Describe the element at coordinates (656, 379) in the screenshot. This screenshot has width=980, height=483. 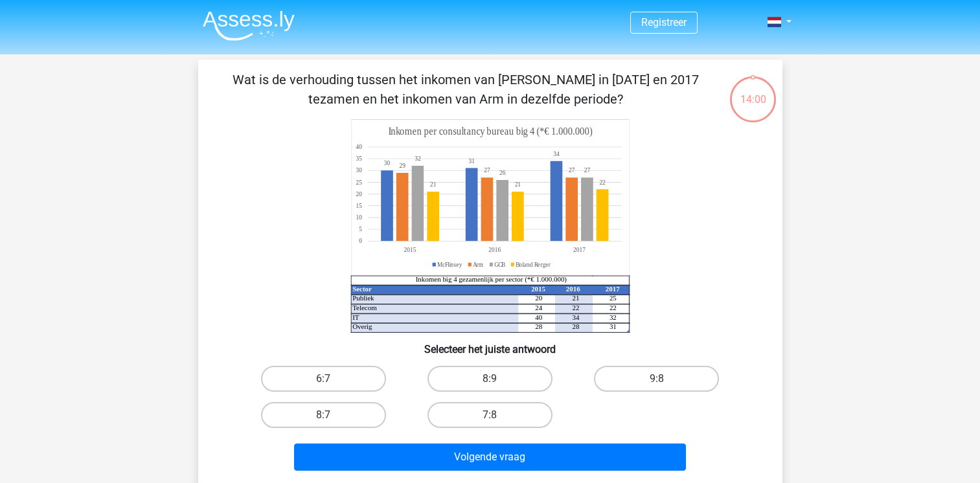
I see `label: 9:8` at that location.